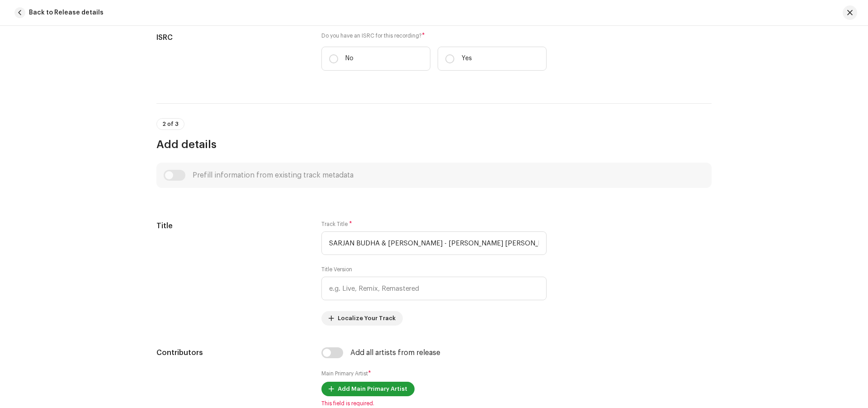  I want to click on span: Add Main Primary Artist, so click(373, 389).